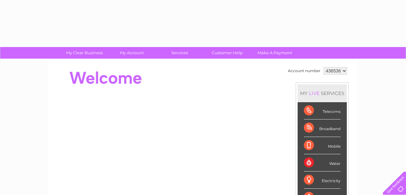  What do you see at coordinates (322, 180) in the screenshot?
I see `div: Electricity` at bounding box center [322, 180].